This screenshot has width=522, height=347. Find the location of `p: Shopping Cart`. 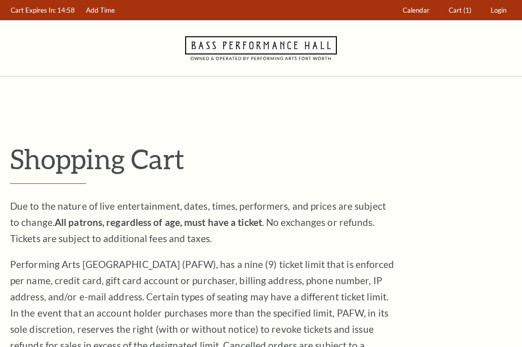

p: Shopping Cart is located at coordinates (261, 158).